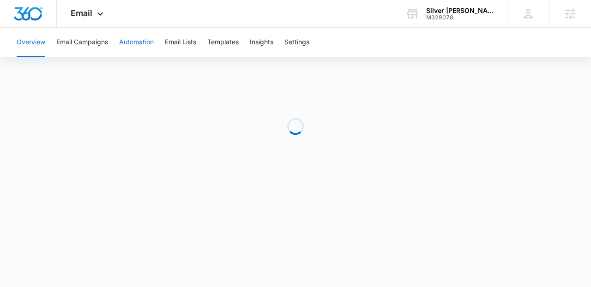  What do you see at coordinates (297, 42) in the screenshot?
I see `button: Settings` at bounding box center [297, 42].